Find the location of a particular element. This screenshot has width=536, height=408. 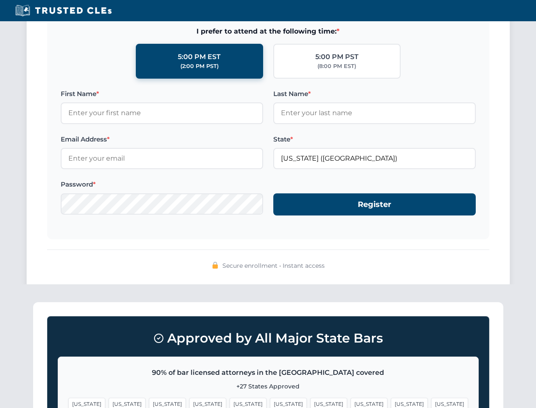

label: First Name is located at coordinates (162, 94).